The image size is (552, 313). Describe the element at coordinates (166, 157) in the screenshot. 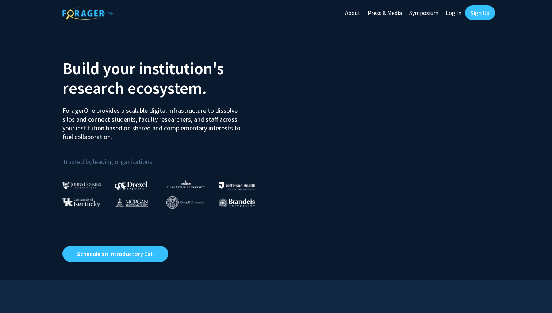

I see `p: Trusted by leading organizations` at that location.